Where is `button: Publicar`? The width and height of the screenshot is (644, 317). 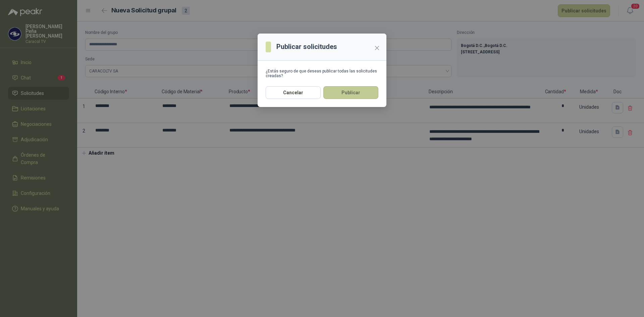
button: Publicar is located at coordinates (351, 93).